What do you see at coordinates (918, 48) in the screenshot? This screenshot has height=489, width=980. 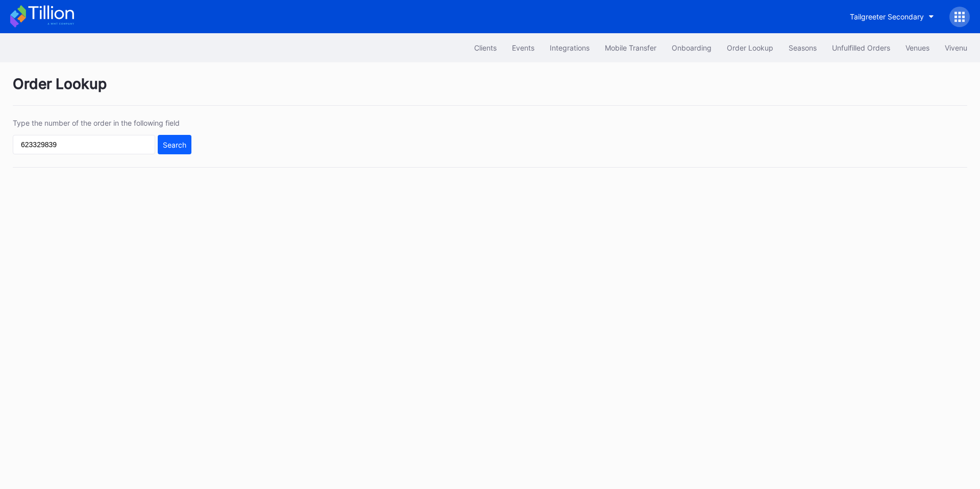 I see `a: Venues` at bounding box center [918, 48].